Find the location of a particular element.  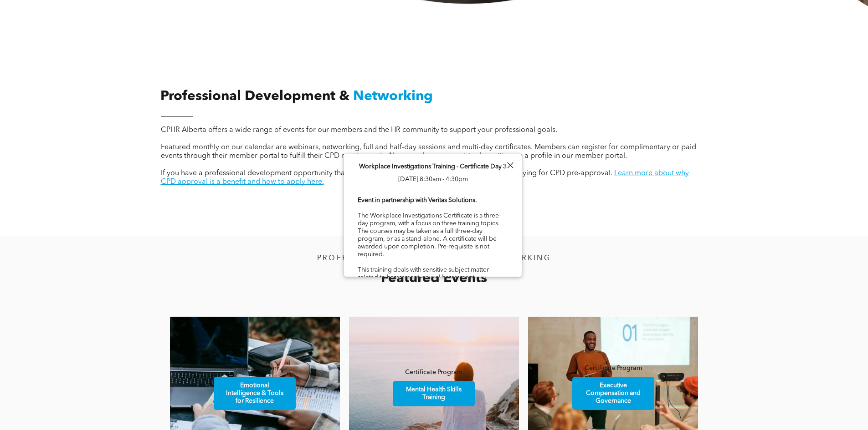

span: Featured monthly on our calendar are webinars, networking, full and half-day sessions and multi-d... is located at coordinates (428, 152).